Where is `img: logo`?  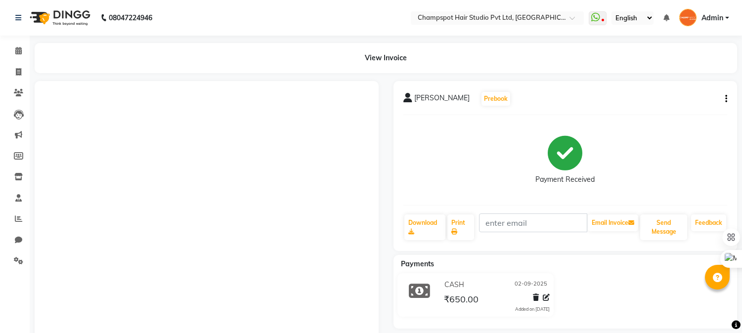
img: logo is located at coordinates (59, 18).